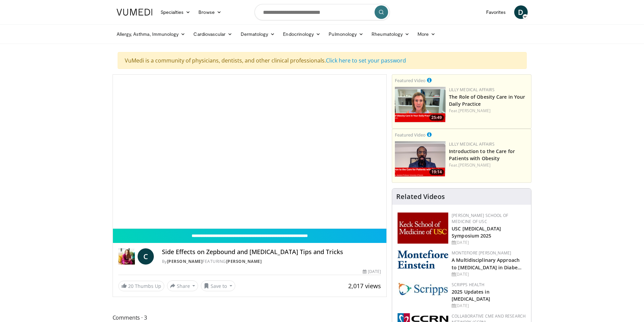 The width and height of the screenshot is (644, 322). Describe the element at coordinates (365, 286) in the screenshot. I see `span: 2,017 views` at that location.